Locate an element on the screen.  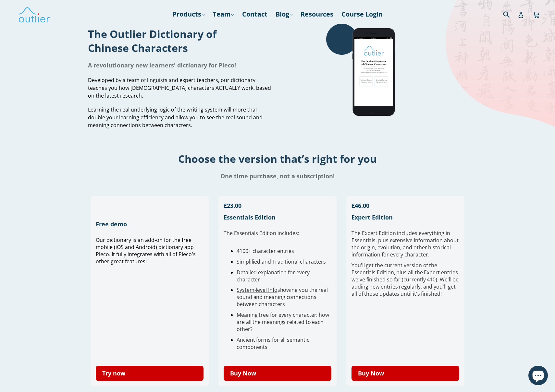
h1: Expert Edition is located at coordinates (406, 217).